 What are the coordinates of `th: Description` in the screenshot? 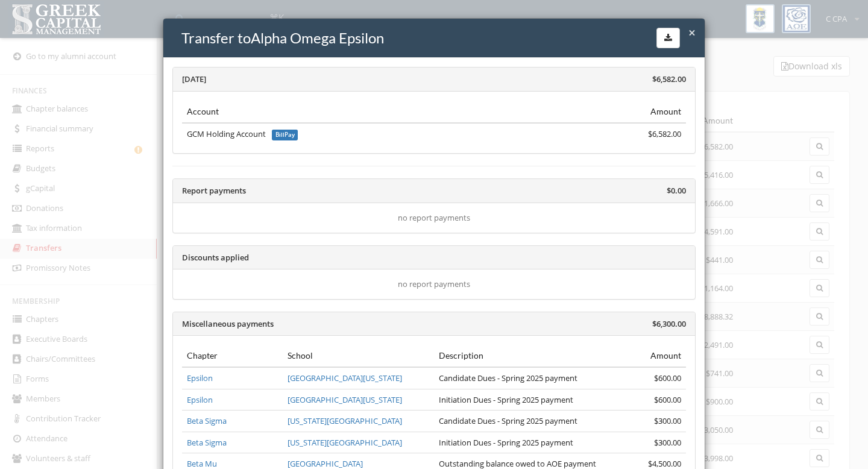 It's located at (522, 356).